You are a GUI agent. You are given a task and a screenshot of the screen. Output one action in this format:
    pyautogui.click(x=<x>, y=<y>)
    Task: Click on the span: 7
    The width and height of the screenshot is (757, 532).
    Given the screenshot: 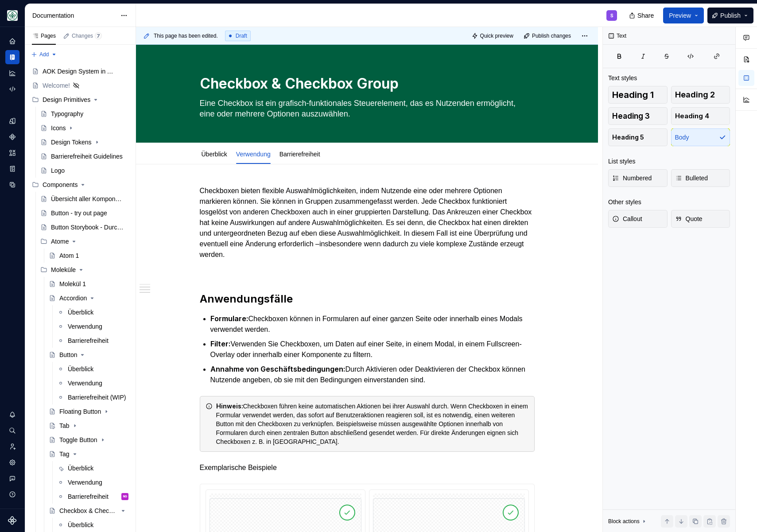 What is the action you would take?
    pyautogui.click(x=98, y=36)
    